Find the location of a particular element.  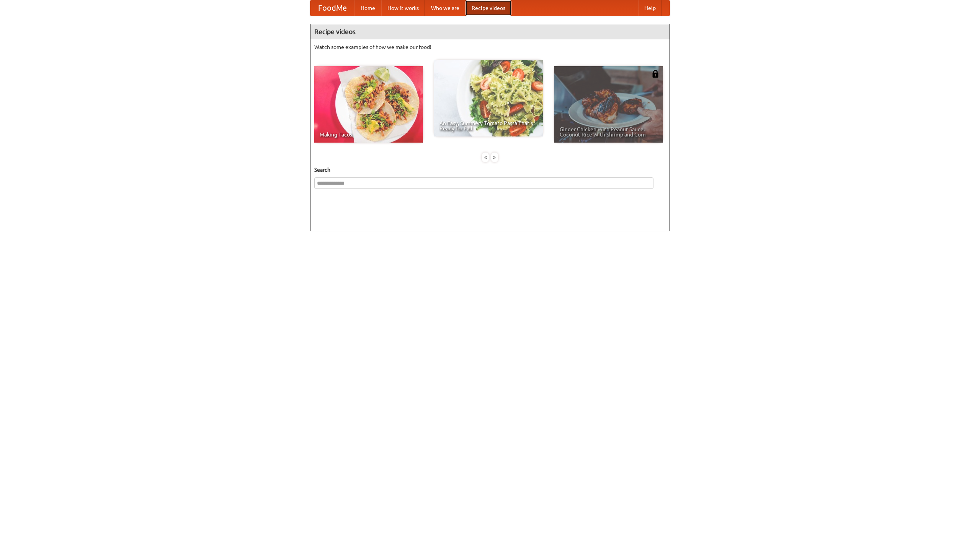

a: How it works is located at coordinates (403, 8).